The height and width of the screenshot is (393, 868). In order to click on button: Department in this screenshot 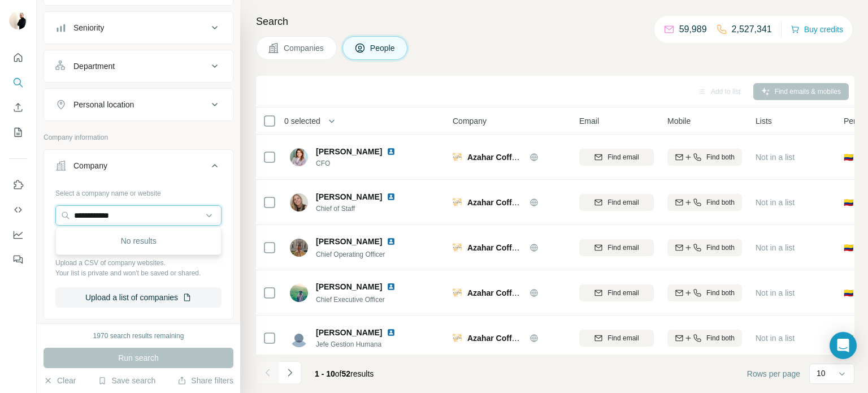, I will do `click(138, 66)`.